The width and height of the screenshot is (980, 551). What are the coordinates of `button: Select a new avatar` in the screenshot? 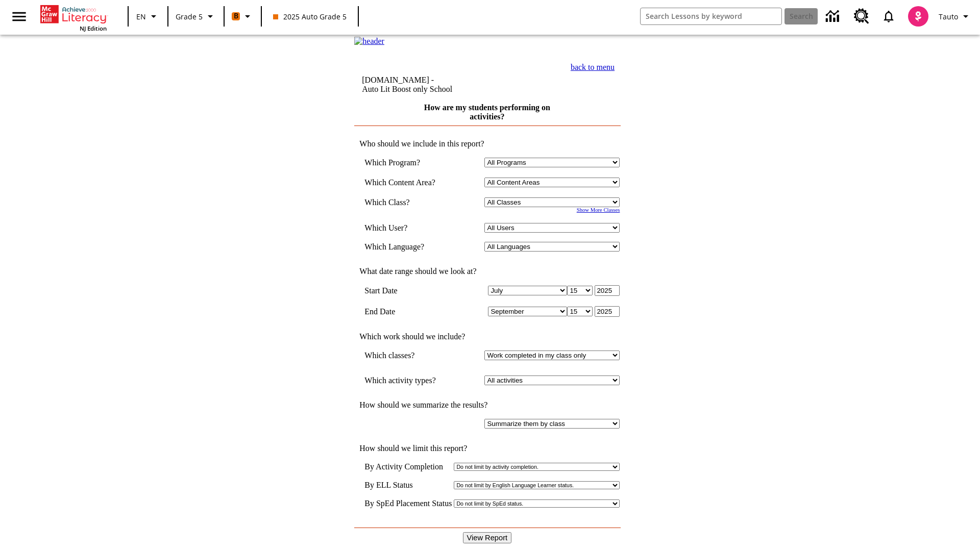 It's located at (918, 16).